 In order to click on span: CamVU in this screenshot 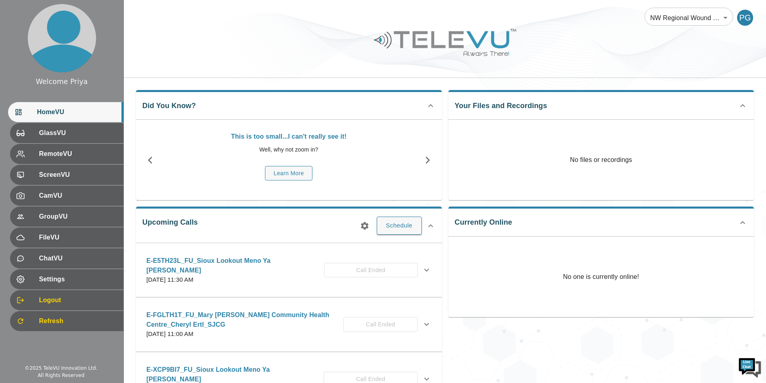, I will do `click(78, 196)`.